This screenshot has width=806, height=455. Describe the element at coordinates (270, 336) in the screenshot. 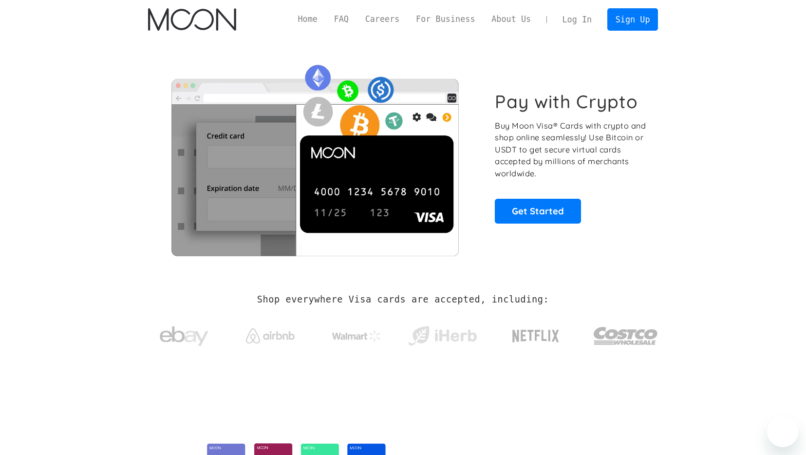

I see `img: Airbnb` at that location.